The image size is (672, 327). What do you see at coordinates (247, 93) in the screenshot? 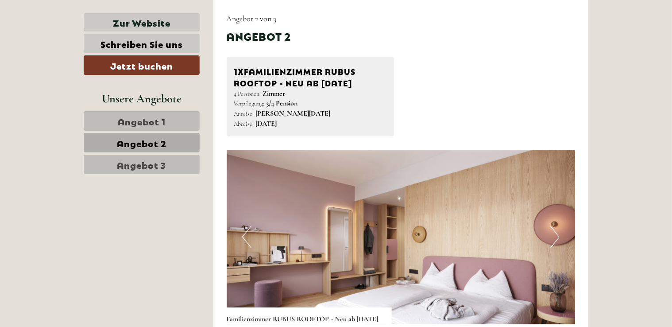
I see `small: 4 Personen:` at bounding box center [247, 93].